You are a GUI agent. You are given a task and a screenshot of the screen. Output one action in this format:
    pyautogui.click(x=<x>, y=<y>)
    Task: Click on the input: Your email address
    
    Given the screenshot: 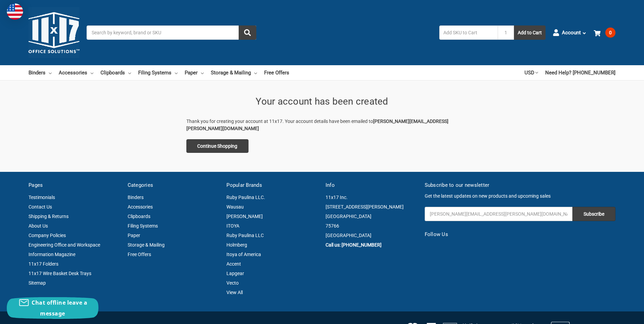 What is the action you would take?
    pyautogui.click(x=498, y=214)
    